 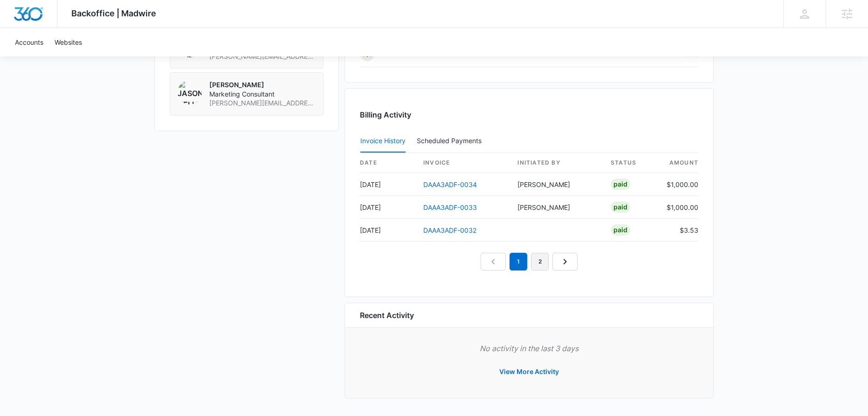 What do you see at coordinates (450, 230) in the screenshot?
I see `a: DAAA3ADF-0032` at bounding box center [450, 230].